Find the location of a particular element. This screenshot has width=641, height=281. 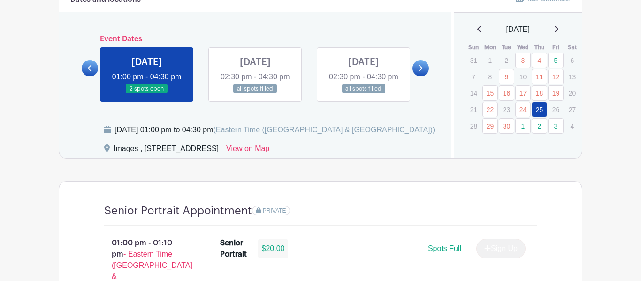

p: 31 is located at coordinates (473, 60).